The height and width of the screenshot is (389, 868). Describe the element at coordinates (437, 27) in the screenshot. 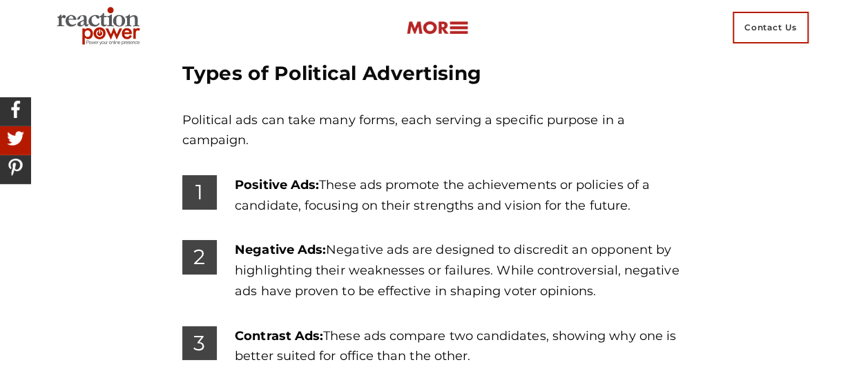

I see `img: more-btn.png` at that location.